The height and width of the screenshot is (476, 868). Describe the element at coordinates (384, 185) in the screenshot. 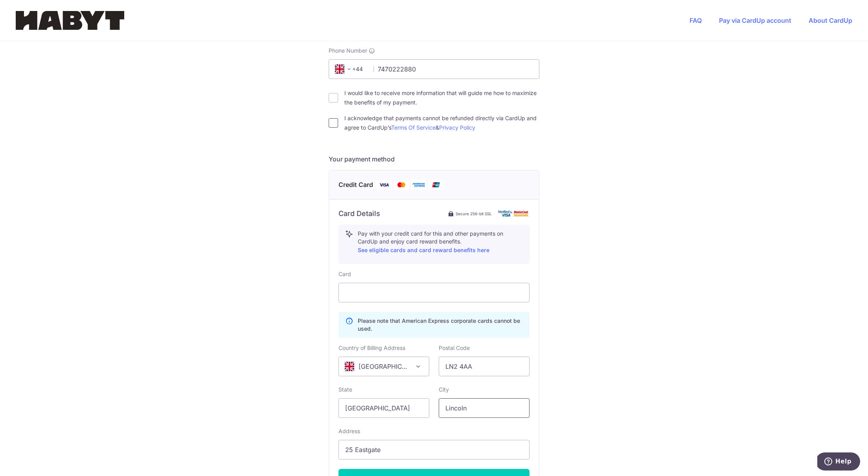

I see `img: Visa` at that location.